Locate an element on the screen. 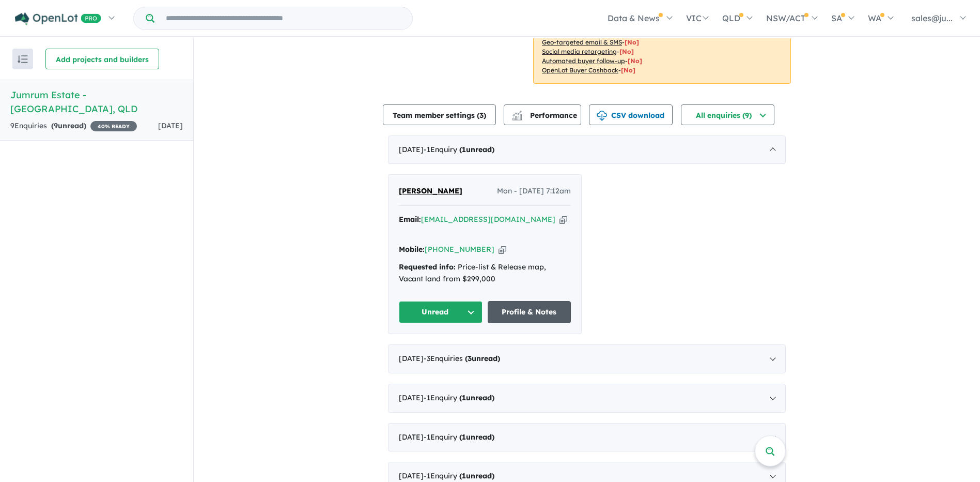 Image resolution: width=980 pixels, height=482 pixels. span: sales@ju... is located at coordinates (932, 18).